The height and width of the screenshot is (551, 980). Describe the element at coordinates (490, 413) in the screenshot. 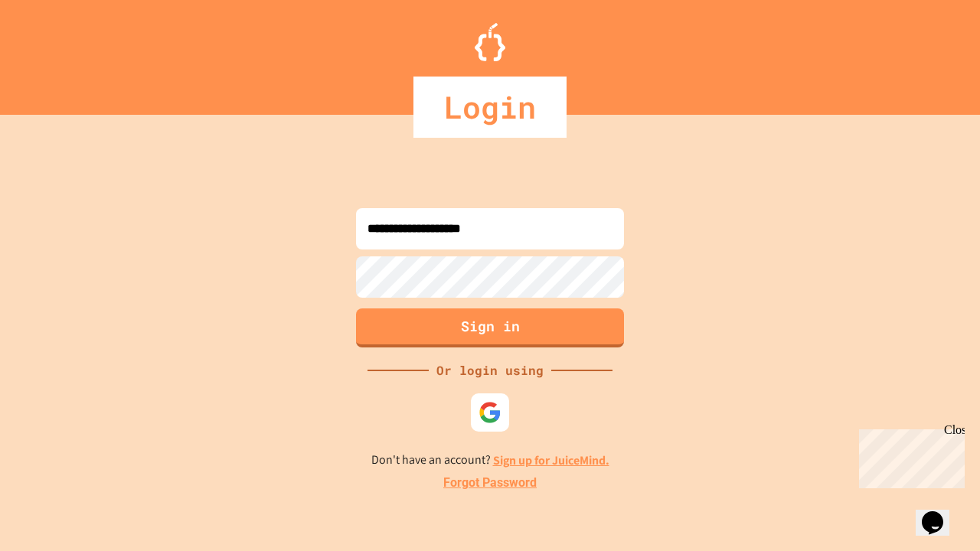

I see `img: google-icon.svg` at that location.